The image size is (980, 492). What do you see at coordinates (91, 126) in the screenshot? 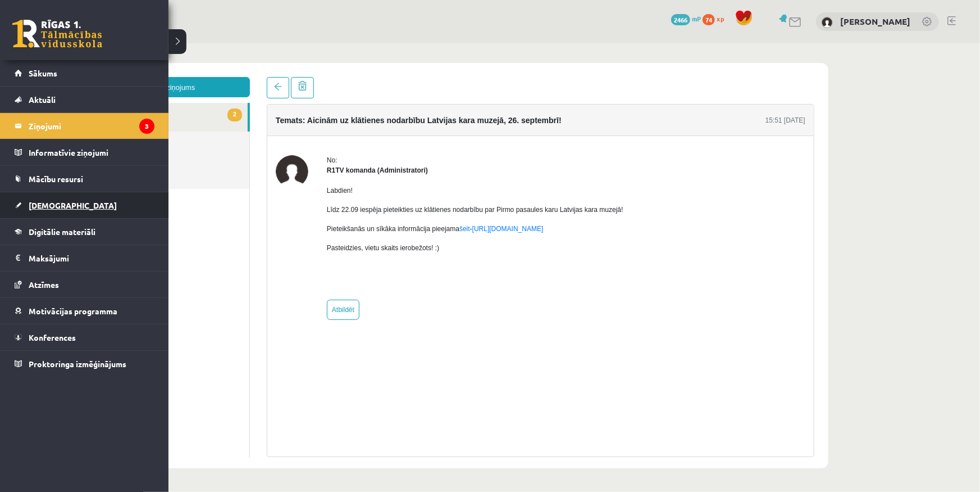
I see `legend: Ziņojumi` at bounding box center [91, 126].